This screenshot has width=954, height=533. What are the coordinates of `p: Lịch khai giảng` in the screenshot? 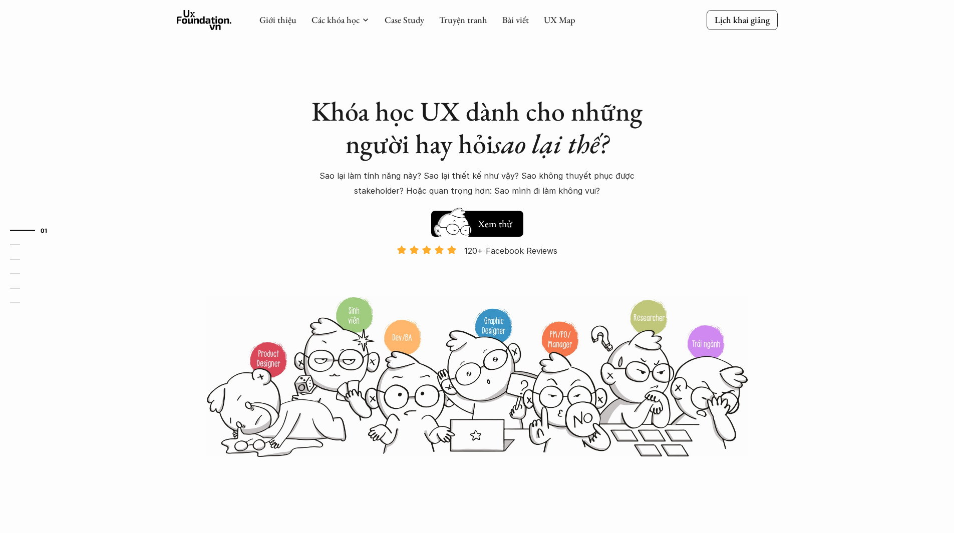 It's located at (742, 20).